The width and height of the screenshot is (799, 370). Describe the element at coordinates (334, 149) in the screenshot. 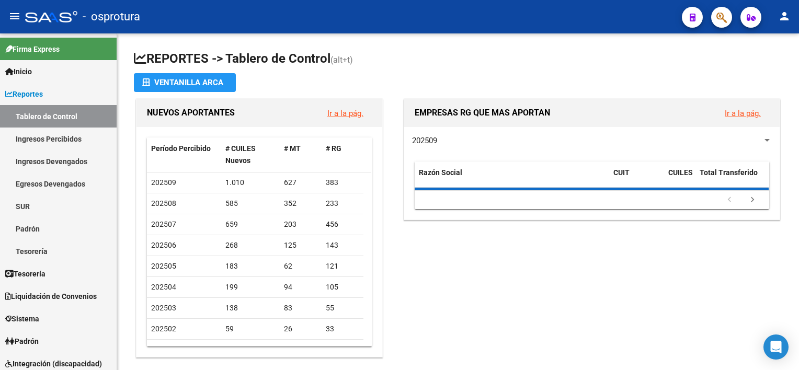

I see `span: # RG` at that location.